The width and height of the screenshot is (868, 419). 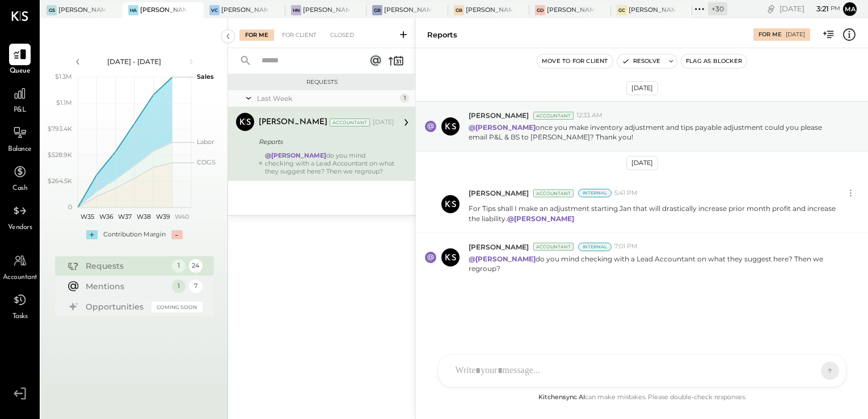 What do you see at coordinates (626, 247) in the screenshot?
I see `span: 7:01 PM` at bounding box center [626, 247].